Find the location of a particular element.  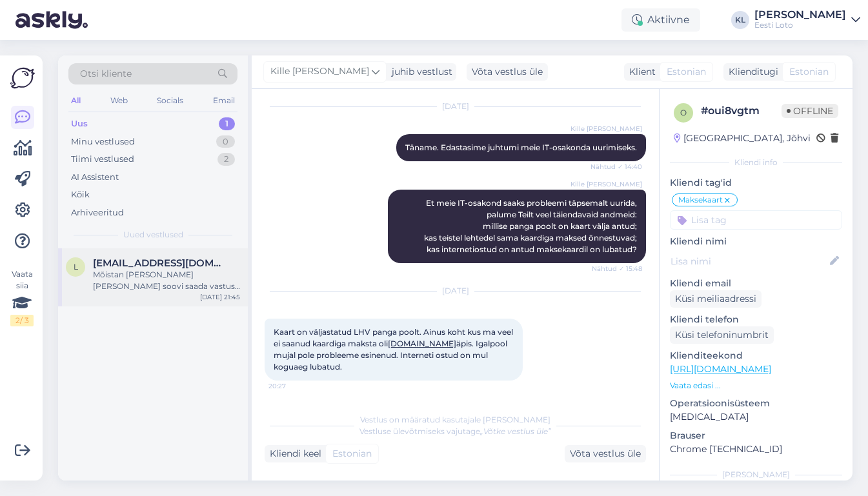

div: AI Assistent is located at coordinates (95, 177).